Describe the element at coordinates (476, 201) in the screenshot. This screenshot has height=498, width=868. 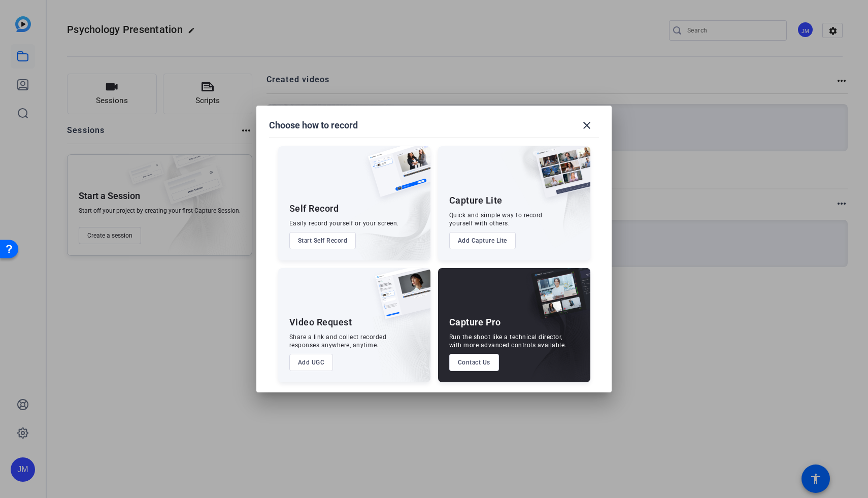
I see `div: Capture Lite` at that location.